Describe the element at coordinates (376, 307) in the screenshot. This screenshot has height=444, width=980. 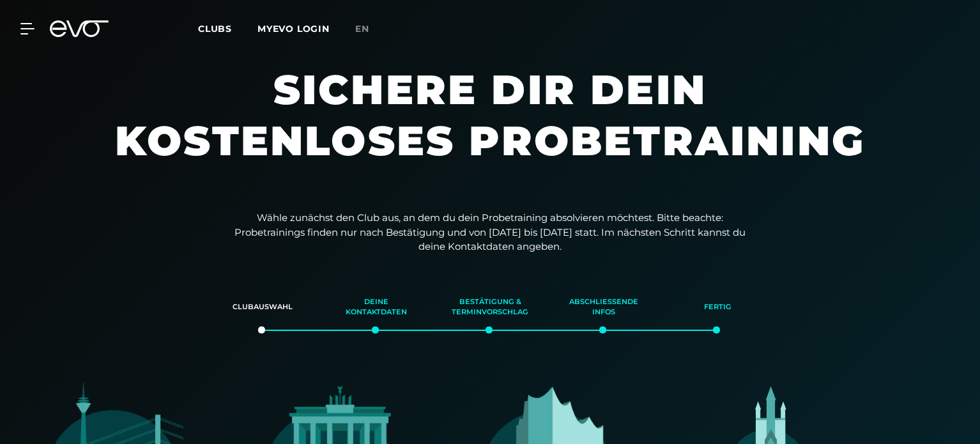
I see `div: Deine Kontaktdaten` at that location.